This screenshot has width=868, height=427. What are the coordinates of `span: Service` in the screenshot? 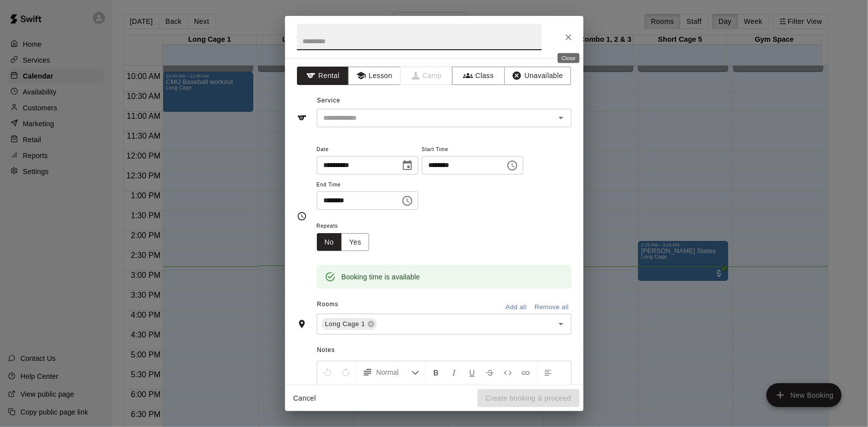 It's located at (328, 101).